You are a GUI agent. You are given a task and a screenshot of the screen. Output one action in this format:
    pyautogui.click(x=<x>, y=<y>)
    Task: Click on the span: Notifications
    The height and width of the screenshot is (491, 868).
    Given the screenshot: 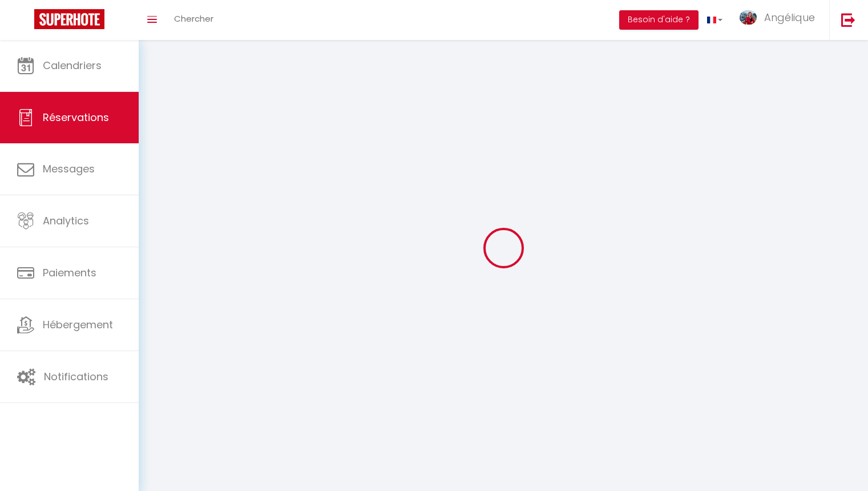 What is the action you would take?
    pyautogui.click(x=76, y=376)
    